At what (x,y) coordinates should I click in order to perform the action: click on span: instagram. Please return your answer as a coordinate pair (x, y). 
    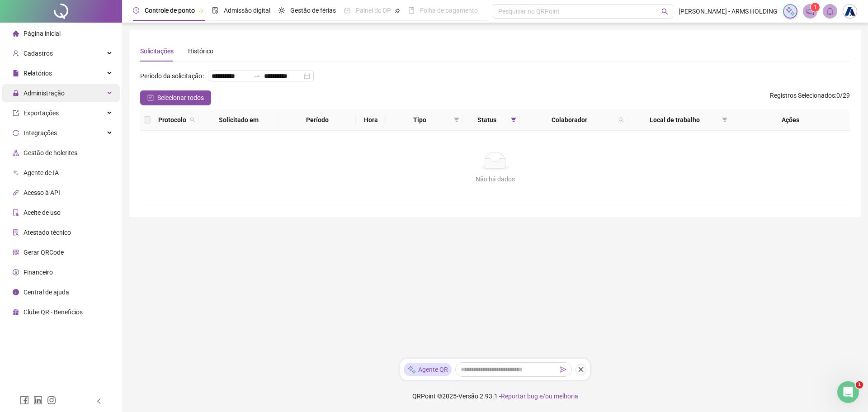
    Looking at the image, I should click on (52, 400).